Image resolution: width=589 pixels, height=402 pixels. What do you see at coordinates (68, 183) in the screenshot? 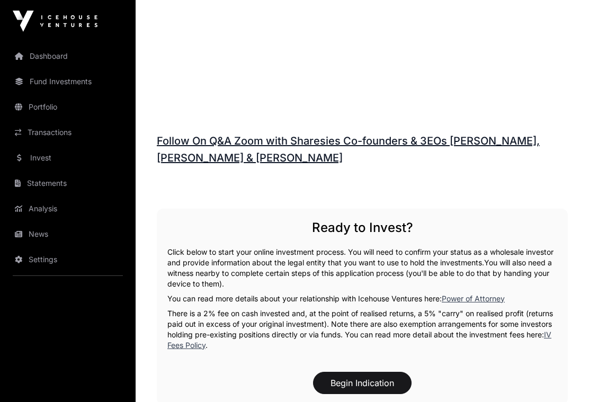
I see `a: Statements` at bounding box center [68, 183].